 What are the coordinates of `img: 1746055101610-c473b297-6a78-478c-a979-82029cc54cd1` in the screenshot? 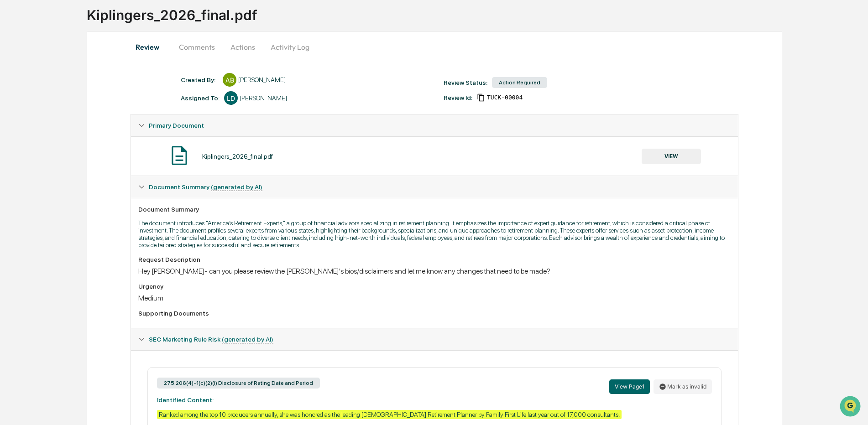 It's located at (17, 78).